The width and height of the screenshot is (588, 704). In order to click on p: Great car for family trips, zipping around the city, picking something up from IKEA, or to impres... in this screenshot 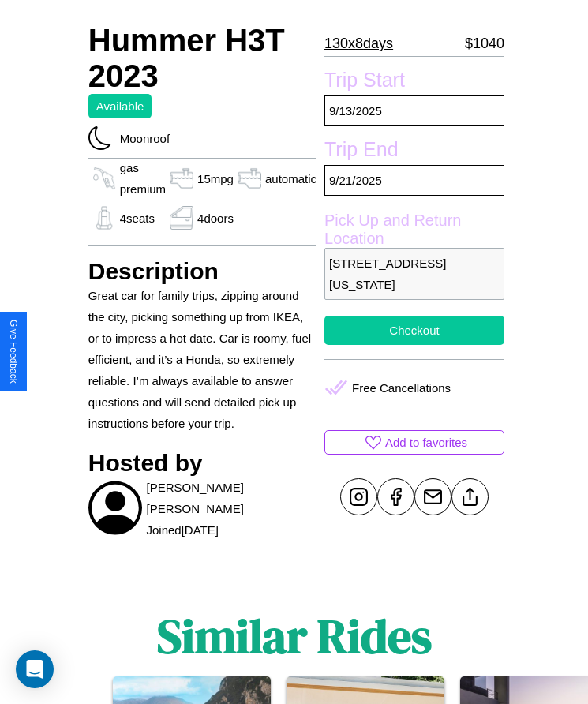, I will do `click(202, 359)`.